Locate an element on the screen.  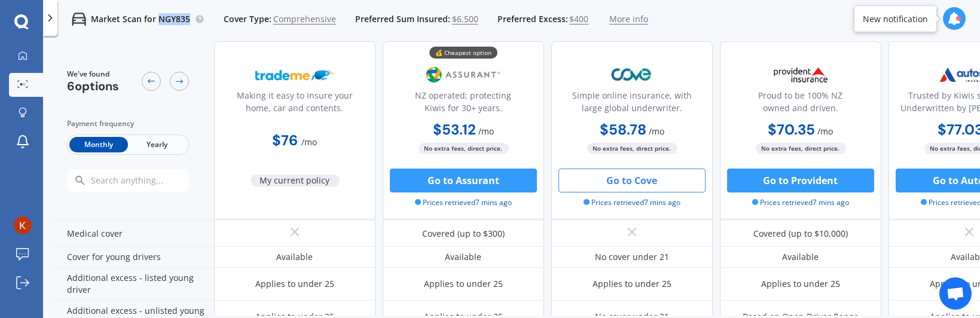
p: Market Scan for NGY835 is located at coordinates (140, 19).